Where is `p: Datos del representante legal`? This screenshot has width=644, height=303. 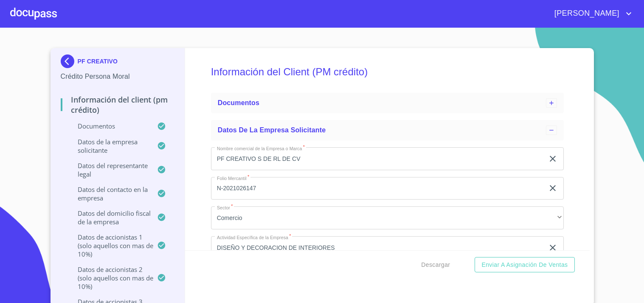 p: Datos del representante legal is located at coordinates (109, 170).